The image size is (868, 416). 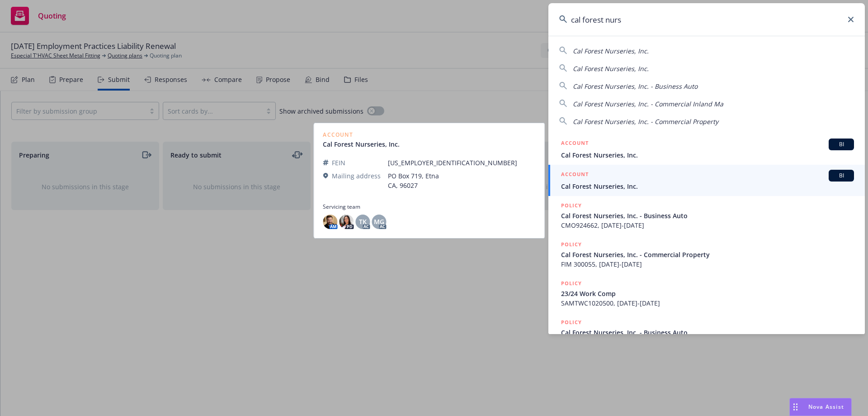 What do you see at coordinates (826, 407) in the screenshot?
I see `span: Nova Assist` at bounding box center [826, 407].